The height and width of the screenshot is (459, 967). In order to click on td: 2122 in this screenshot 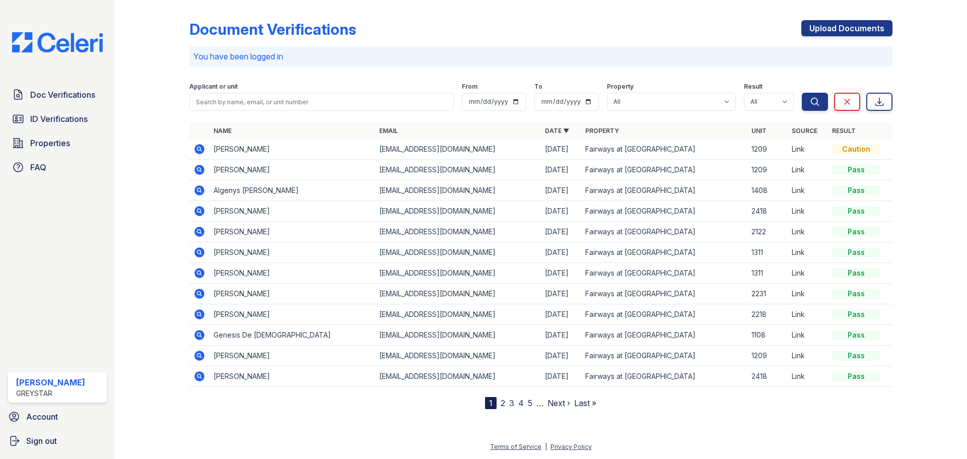, I will do `click(768, 232)`.